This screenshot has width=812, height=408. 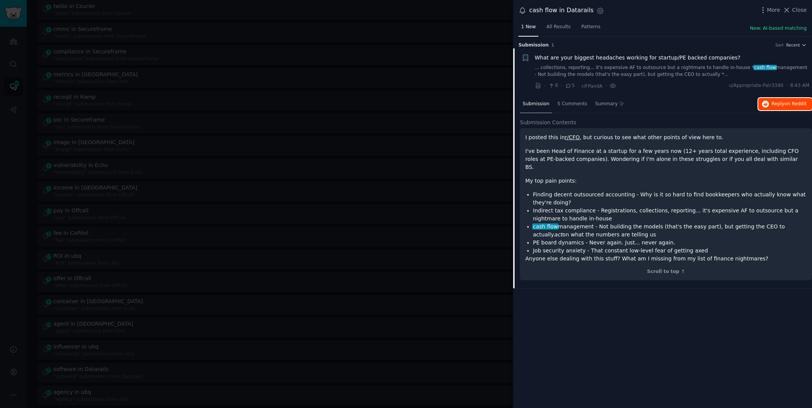 What do you see at coordinates (549, 122) in the screenshot?
I see `span: Submission Contents` at bounding box center [549, 122].